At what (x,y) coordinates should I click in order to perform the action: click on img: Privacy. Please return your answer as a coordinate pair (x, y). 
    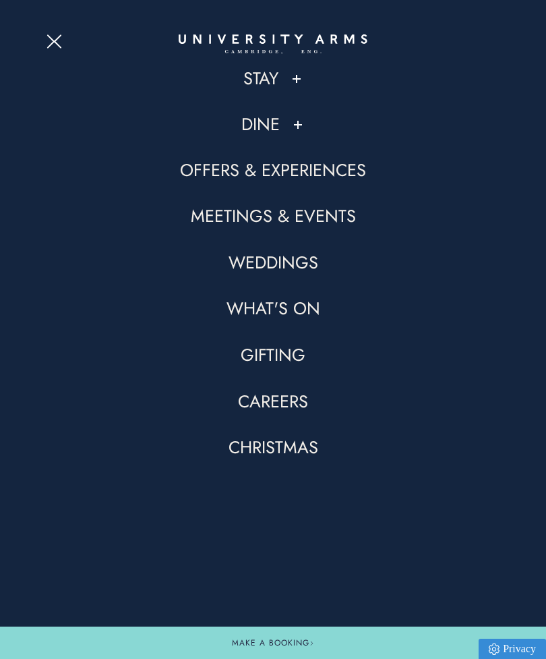
    Looking at the image, I should click on (494, 649).